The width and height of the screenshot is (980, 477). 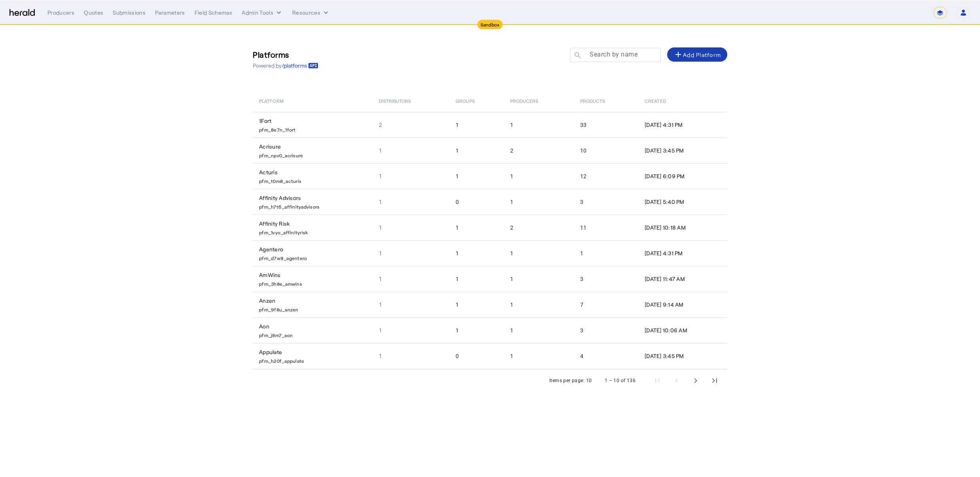 I want to click on td: 4, so click(x=606, y=356).